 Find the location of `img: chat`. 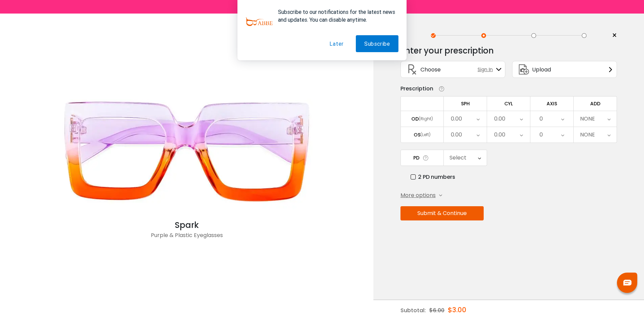

img: chat is located at coordinates (628, 283).